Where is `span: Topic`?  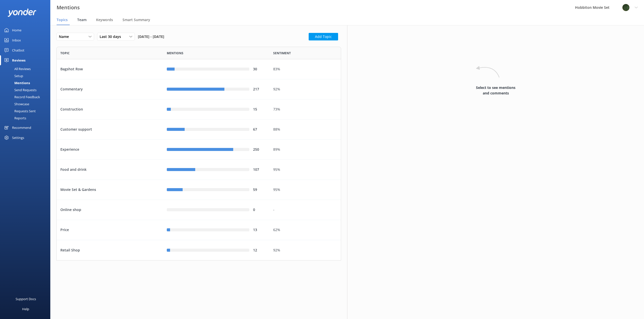 span: Topic is located at coordinates (65, 53).